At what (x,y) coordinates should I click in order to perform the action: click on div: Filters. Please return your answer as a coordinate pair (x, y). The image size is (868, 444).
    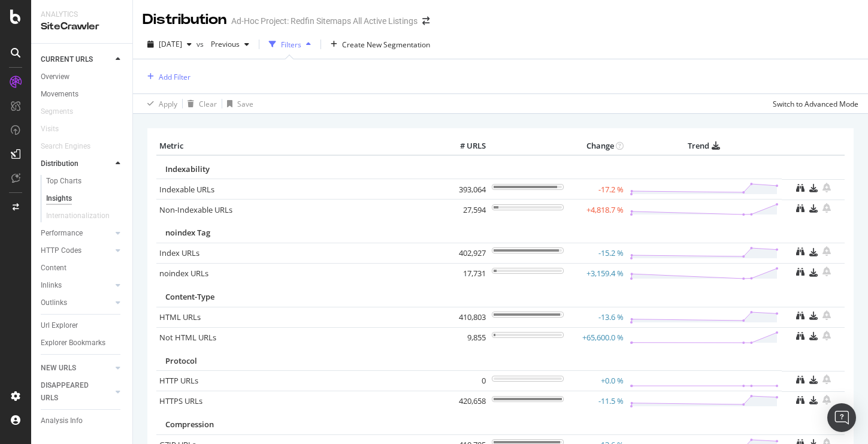
    Looking at the image, I should click on (292, 44).